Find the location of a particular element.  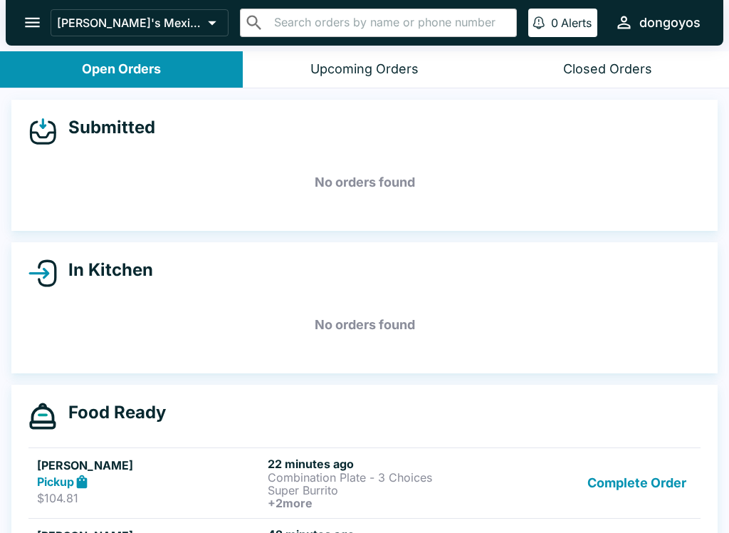

input: Search orders by name or phone number is located at coordinates (390, 23).